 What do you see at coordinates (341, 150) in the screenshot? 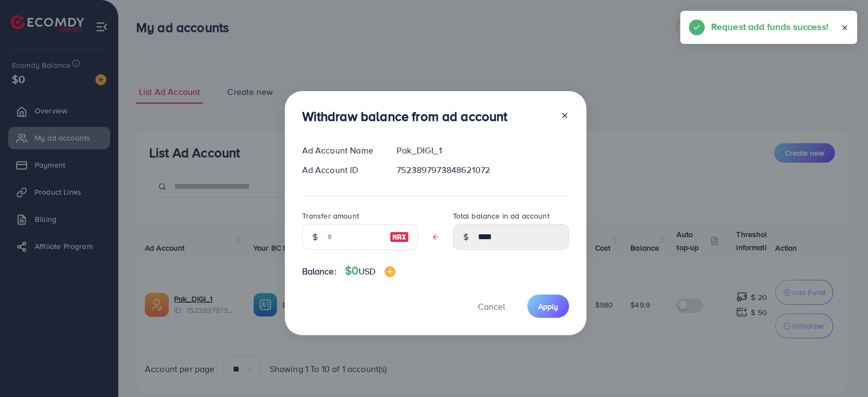
I see `div: Ad Account Name` at bounding box center [341, 150].